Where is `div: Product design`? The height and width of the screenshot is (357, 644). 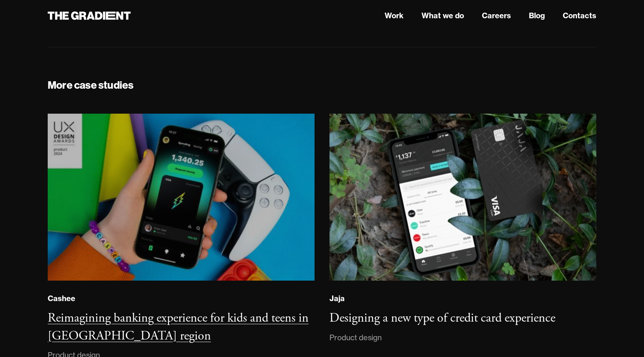 div: Product design is located at coordinates (356, 338).